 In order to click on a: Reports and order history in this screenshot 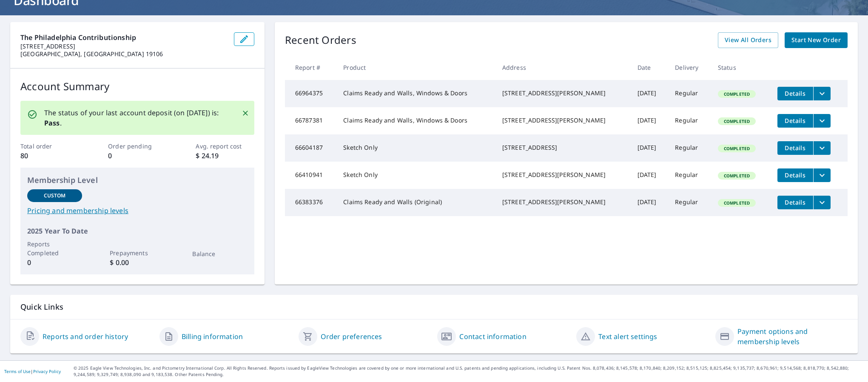, I will do `click(85, 336)`.